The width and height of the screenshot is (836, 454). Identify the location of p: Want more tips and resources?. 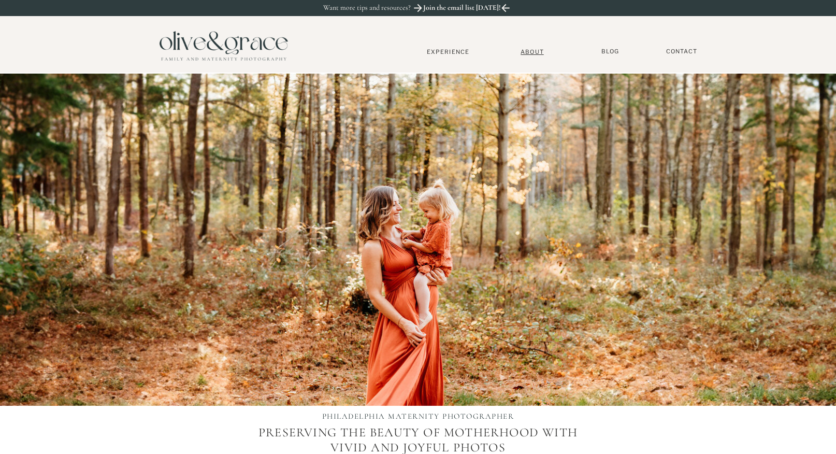
(378, 8).